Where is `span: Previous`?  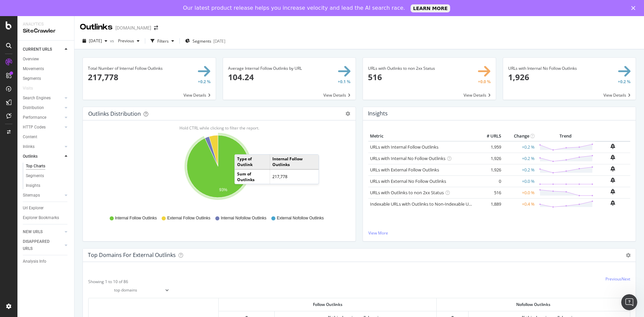
span: Previous is located at coordinates (125, 41).